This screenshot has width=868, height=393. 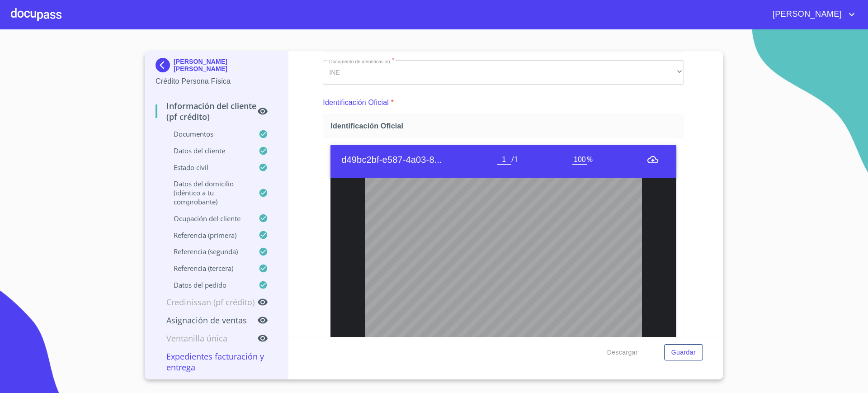 I want to click on span: Identificación Oficial, so click(x=505, y=125).